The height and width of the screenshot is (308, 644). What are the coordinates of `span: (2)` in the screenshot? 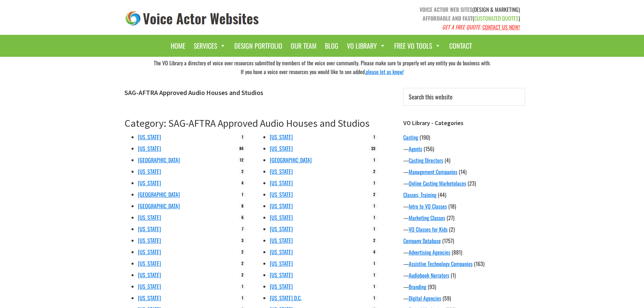 It's located at (452, 229).